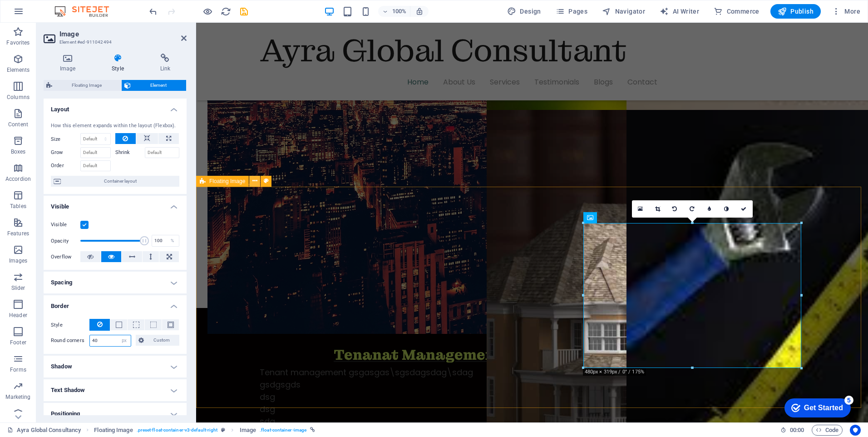  I want to click on h3: Element #ed-911042494, so click(114, 42).